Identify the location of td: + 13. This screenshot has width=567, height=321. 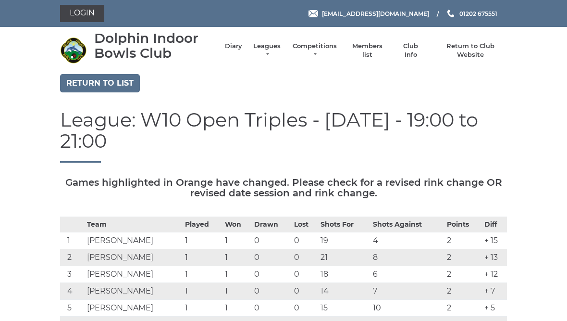
(495, 257).